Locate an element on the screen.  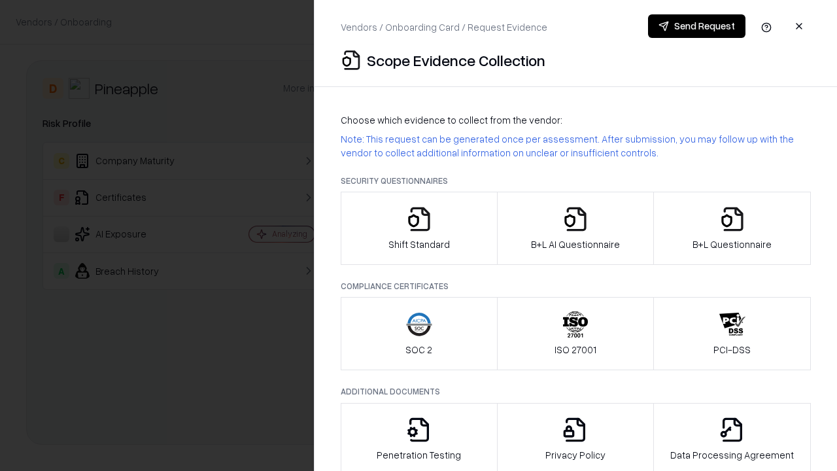
button: B+L AI Questionnaire is located at coordinates (576, 228).